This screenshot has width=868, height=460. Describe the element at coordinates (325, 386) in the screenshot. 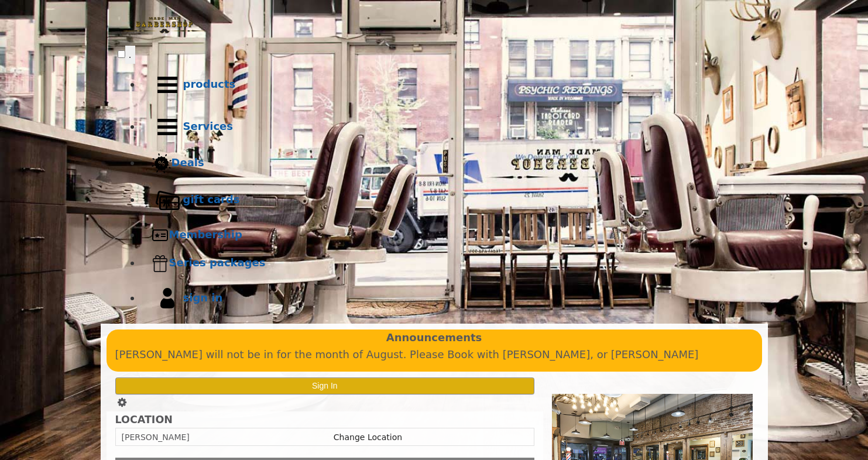

I see `button: Sign In` at that location.